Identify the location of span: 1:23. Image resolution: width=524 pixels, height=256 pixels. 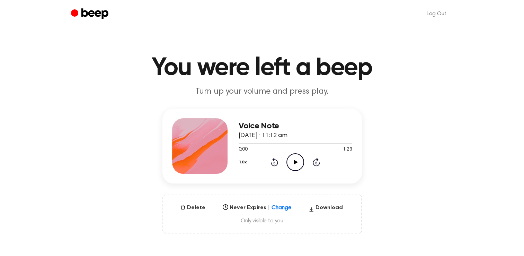
(347, 149).